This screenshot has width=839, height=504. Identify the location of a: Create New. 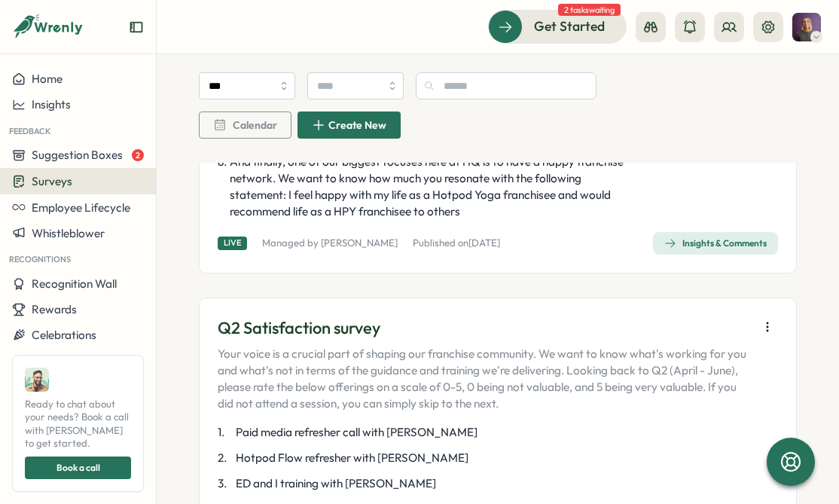
(349, 125).